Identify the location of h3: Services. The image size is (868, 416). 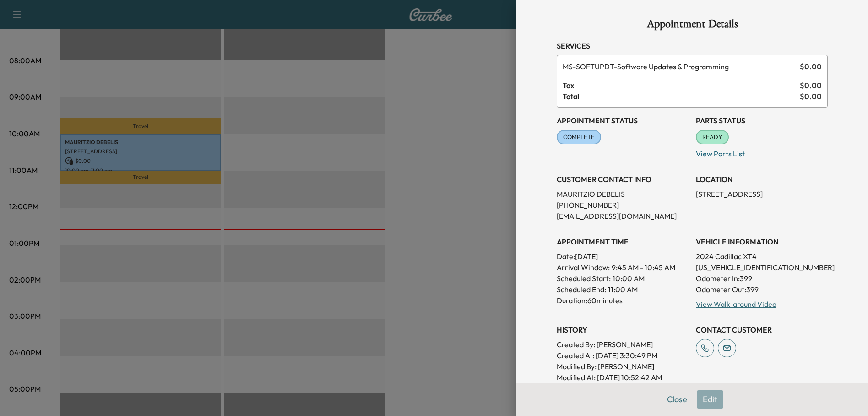
(693, 46).